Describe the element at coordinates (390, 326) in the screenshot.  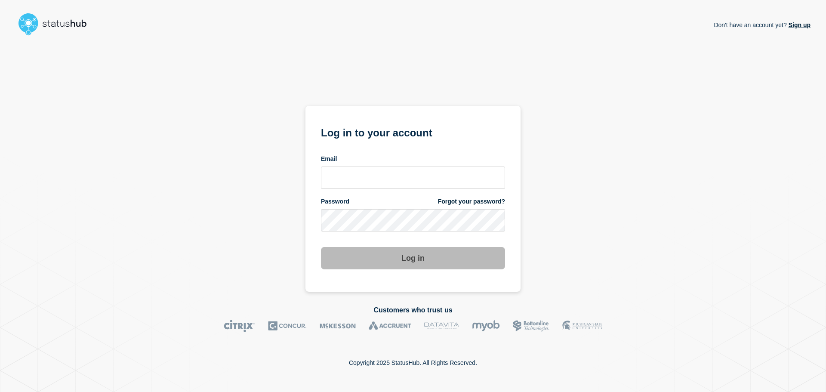
I see `img: Accruent logo` at that location.